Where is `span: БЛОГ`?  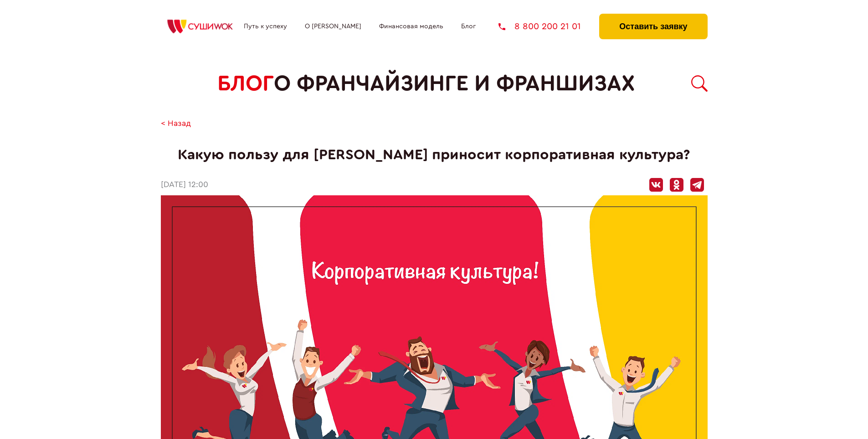
span: БЛОГ is located at coordinates (245, 83).